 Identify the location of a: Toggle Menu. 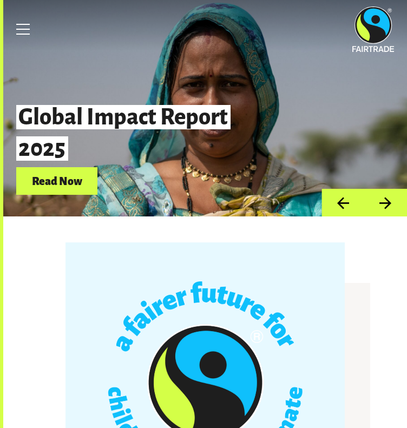
(23, 29).